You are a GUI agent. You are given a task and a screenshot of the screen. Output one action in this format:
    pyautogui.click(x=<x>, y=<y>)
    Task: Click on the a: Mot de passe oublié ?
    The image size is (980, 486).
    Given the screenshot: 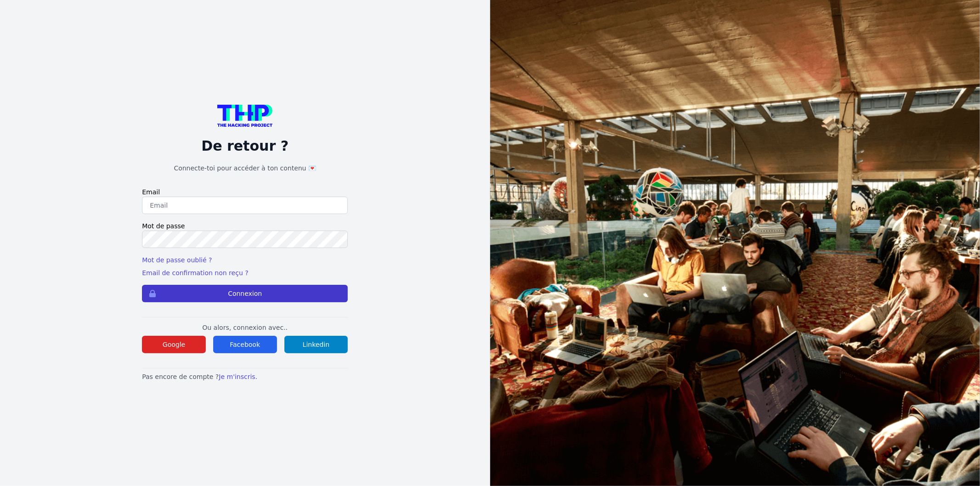 What is the action you would take?
    pyautogui.click(x=177, y=260)
    